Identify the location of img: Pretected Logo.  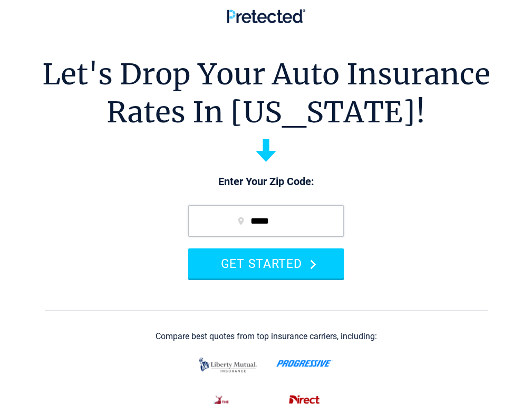
(266, 16).